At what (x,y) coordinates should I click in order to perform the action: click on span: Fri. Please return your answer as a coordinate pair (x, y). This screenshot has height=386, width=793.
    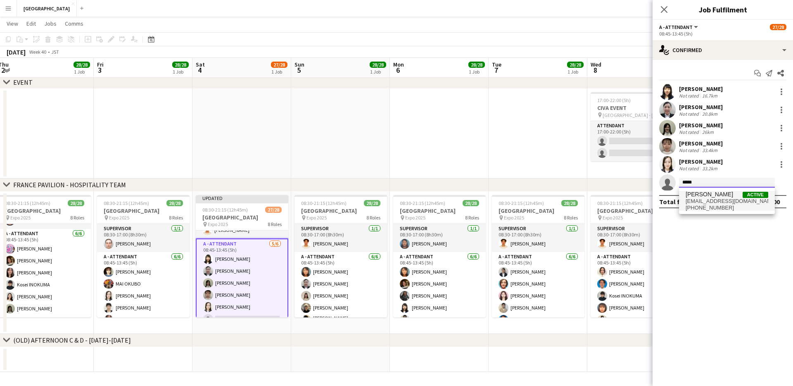
    Looking at the image, I should click on (100, 64).